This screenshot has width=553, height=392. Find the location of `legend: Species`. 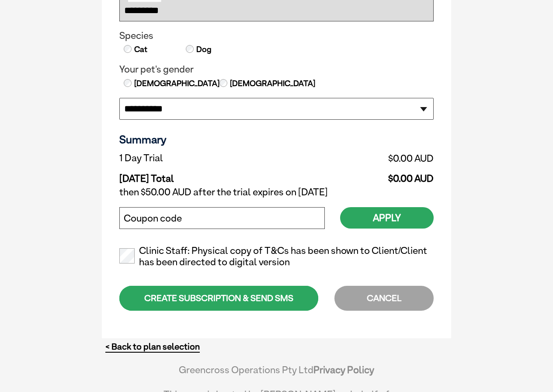

legend: Species is located at coordinates (276, 36).